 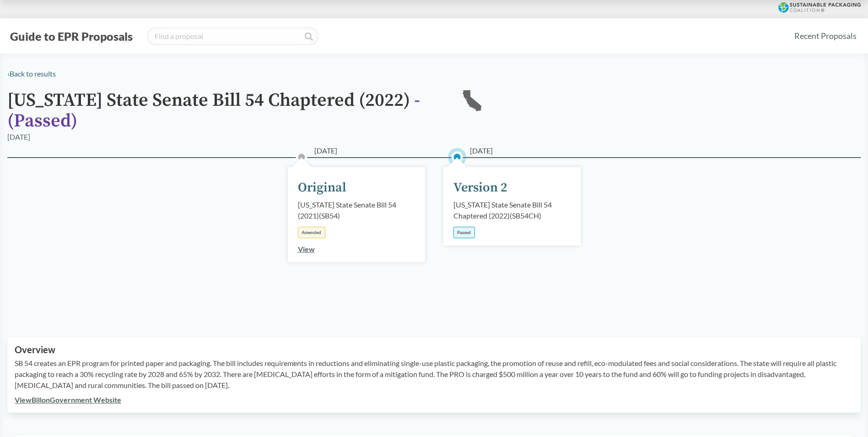 What do you see at coordinates (434, 374) in the screenshot?
I see `p: SB 54 creates an EPR program for printed paper and packaging. The bill includes requirements in r...` at bounding box center [434, 374].